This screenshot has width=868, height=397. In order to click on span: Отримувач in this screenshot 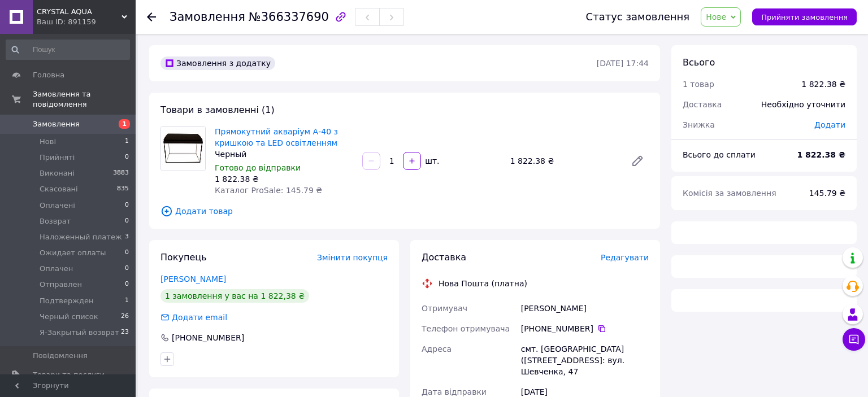, I will do `click(444, 309)`.